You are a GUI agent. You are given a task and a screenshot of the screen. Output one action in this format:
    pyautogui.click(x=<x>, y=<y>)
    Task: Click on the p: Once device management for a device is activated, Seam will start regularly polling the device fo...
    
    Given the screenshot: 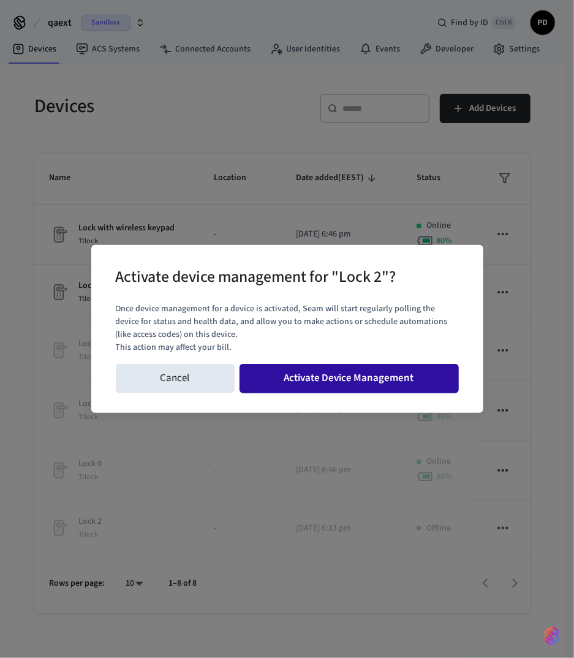 What is the action you would take?
    pyautogui.click(x=287, y=321)
    